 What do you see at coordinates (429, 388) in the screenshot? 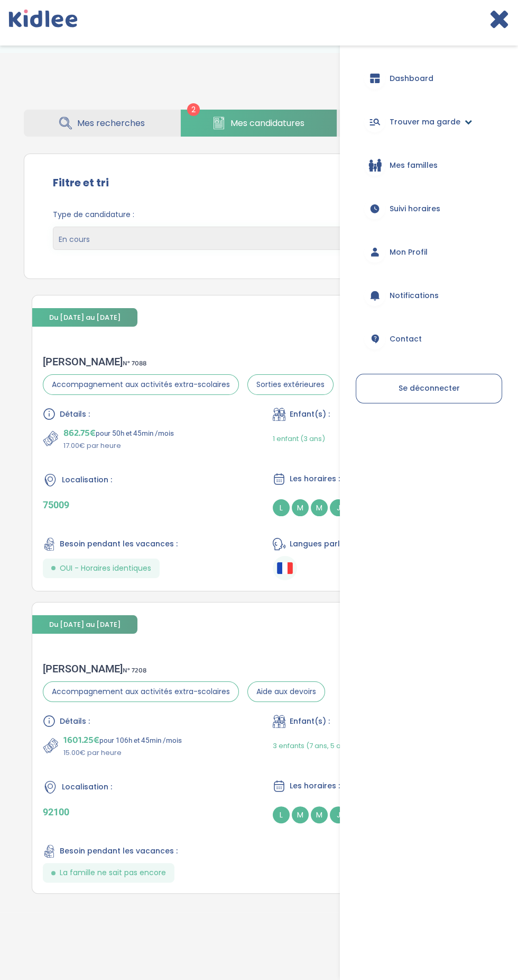
I see `span: Se déconnecter` at bounding box center [429, 388].